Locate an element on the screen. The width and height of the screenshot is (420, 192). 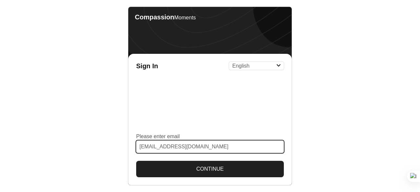
label: Please enter email is located at coordinates (158, 137).